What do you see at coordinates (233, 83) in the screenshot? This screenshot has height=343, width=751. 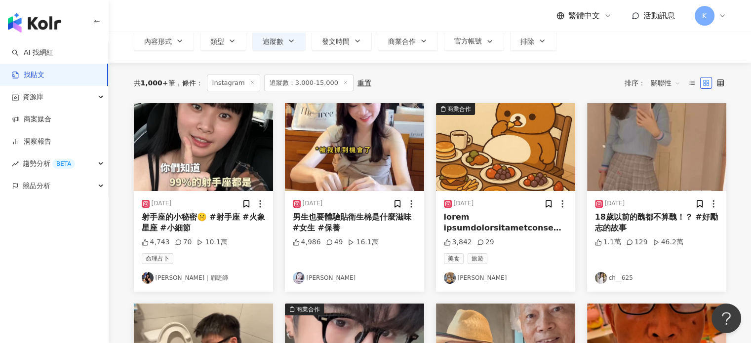 I see `span: Instagram` at bounding box center [233, 83].